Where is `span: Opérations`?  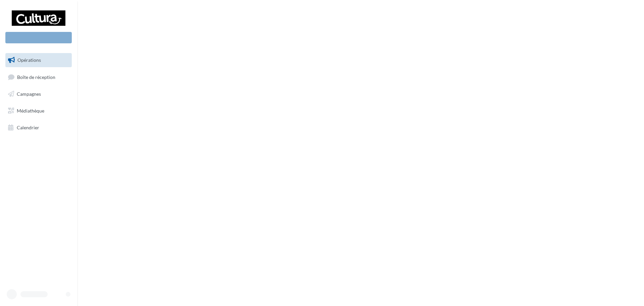 span: Opérations is located at coordinates (29, 60).